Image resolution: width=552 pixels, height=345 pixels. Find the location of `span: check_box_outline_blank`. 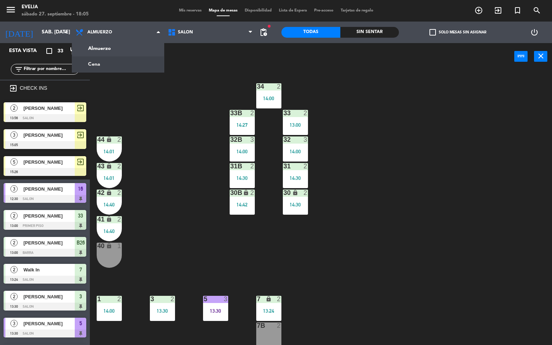

span: check_box_outline_blank is located at coordinates (432, 32).